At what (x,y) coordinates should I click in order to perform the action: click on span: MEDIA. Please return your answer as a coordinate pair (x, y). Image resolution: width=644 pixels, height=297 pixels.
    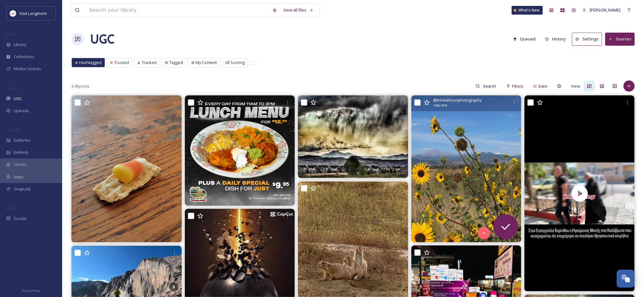
    Looking at the image, I should click on (11, 34).